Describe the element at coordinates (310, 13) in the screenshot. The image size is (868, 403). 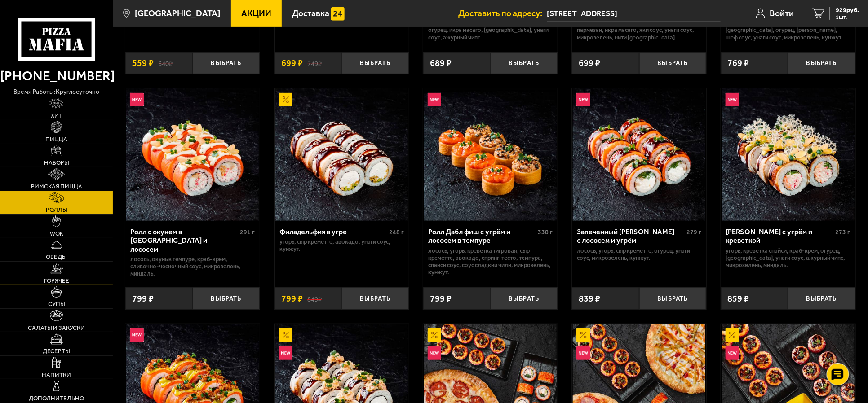
I see `span: Доставка` at that location.